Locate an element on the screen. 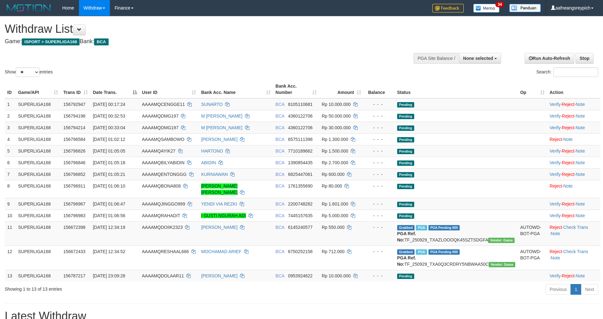 This screenshot has width=603, height=319. a: I GUSTI NGURAH ADI is located at coordinates (223, 216).